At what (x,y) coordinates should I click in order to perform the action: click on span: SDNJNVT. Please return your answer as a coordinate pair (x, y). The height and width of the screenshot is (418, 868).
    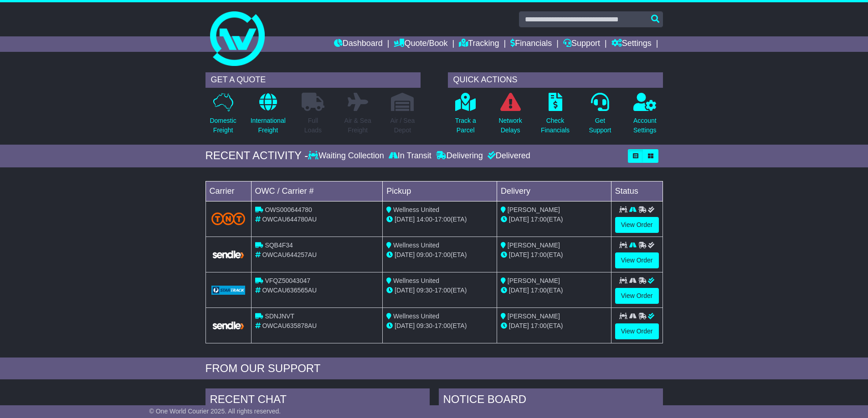
    Looking at the image, I should click on (279, 316).